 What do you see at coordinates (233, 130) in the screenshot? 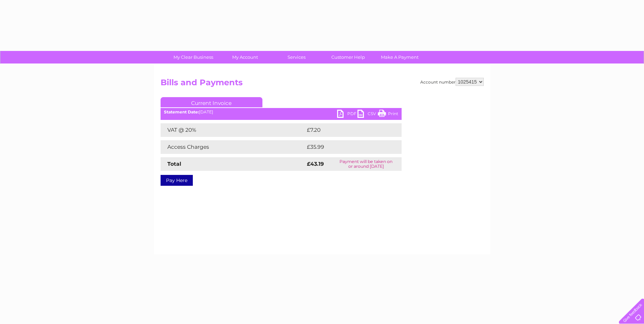
I see `td: VAT @ 20%` at bounding box center [233, 130].